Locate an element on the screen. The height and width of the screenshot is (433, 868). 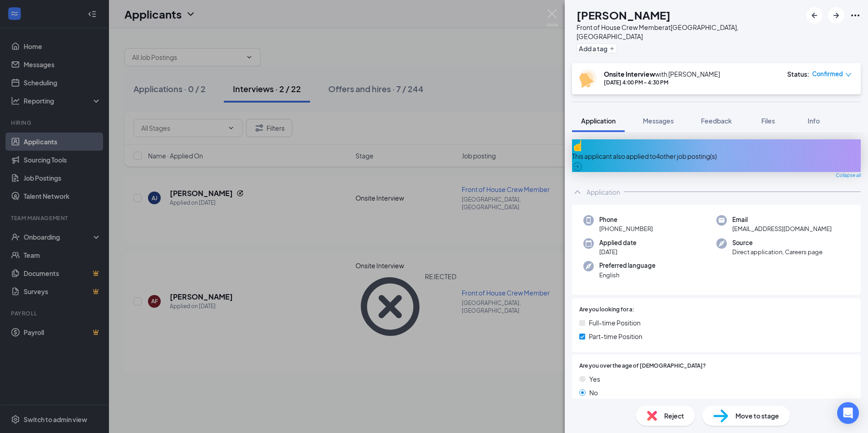
span: Yes is located at coordinates (595, 379).